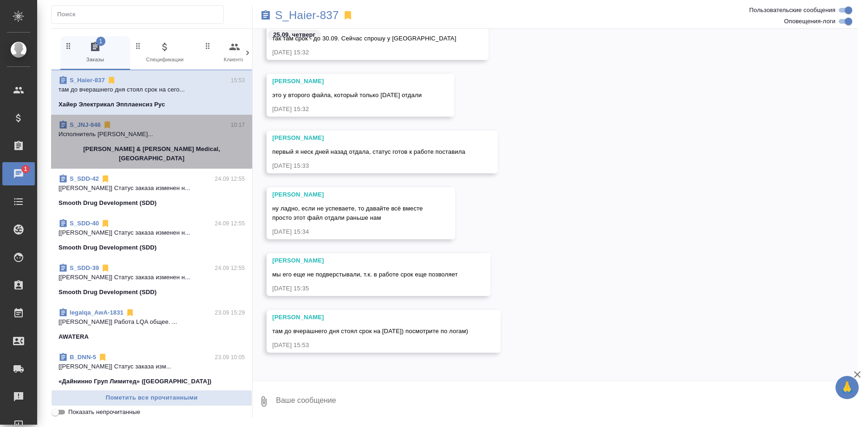 The image size is (868, 427). Describe the element at coordinates (810, 21) in the screenshot. I see `span: Оповещения-логи` at that location.